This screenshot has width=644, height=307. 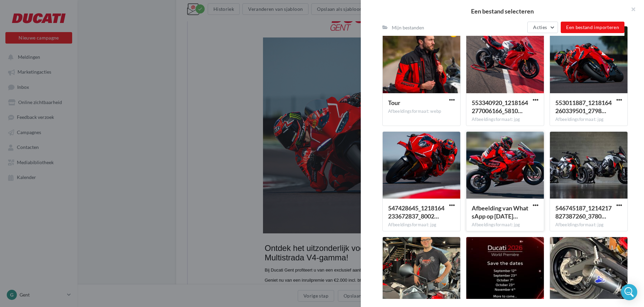 What do you see at coordinates (592, 27) in the screenshot?
I see `span: Een bestand importeren` at bounding box center [592, 27].